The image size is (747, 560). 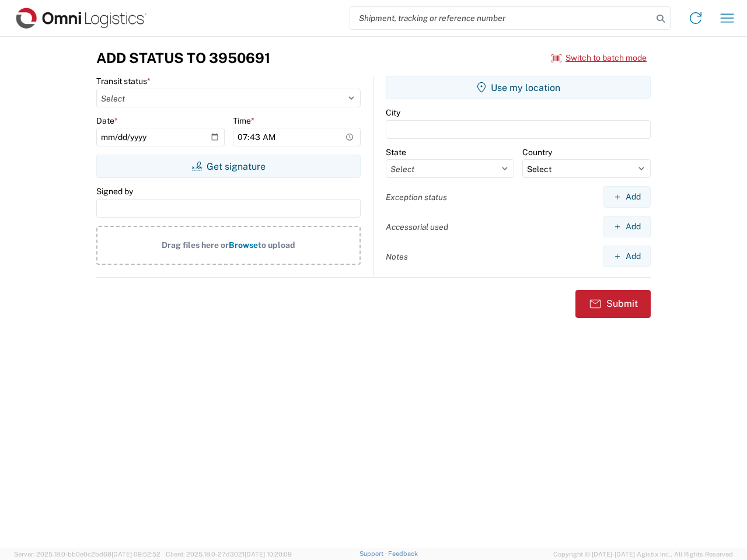 What do you see at coordinates (501, 18) in the screenshot?
I see `input: Shipment, tracking or reference number` at bounding box center [501, 18].